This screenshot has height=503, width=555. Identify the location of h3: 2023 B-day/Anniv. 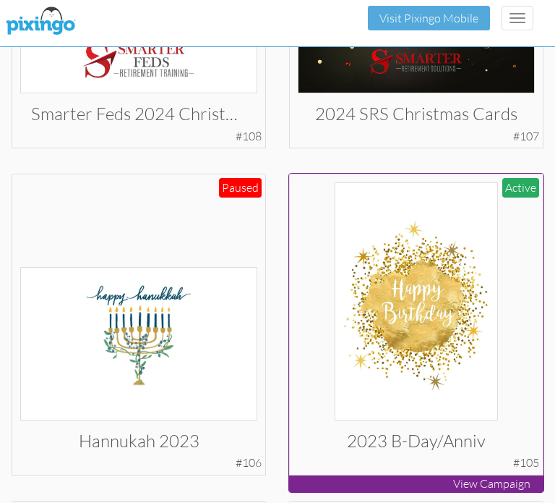
(417, 440).